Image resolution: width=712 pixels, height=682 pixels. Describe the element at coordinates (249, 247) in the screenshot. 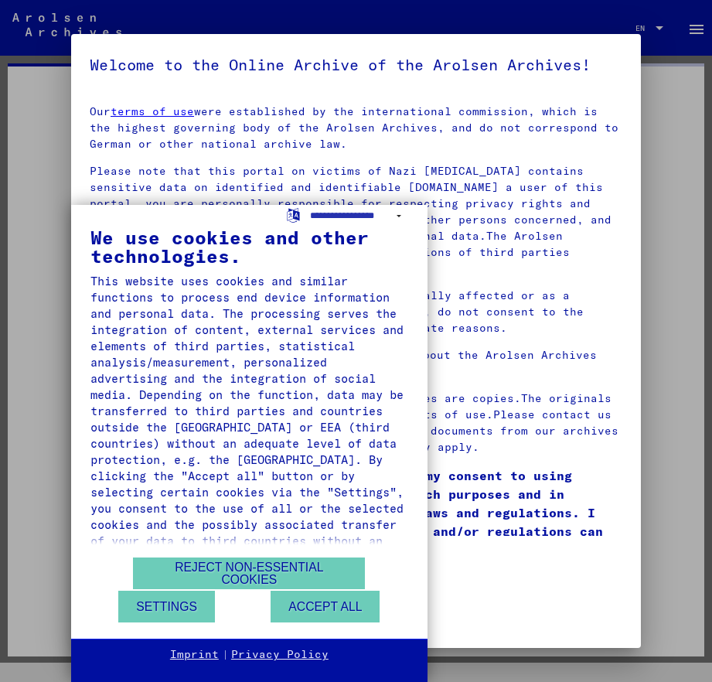

I see `div: We use cookies and other technologies.` at that location.